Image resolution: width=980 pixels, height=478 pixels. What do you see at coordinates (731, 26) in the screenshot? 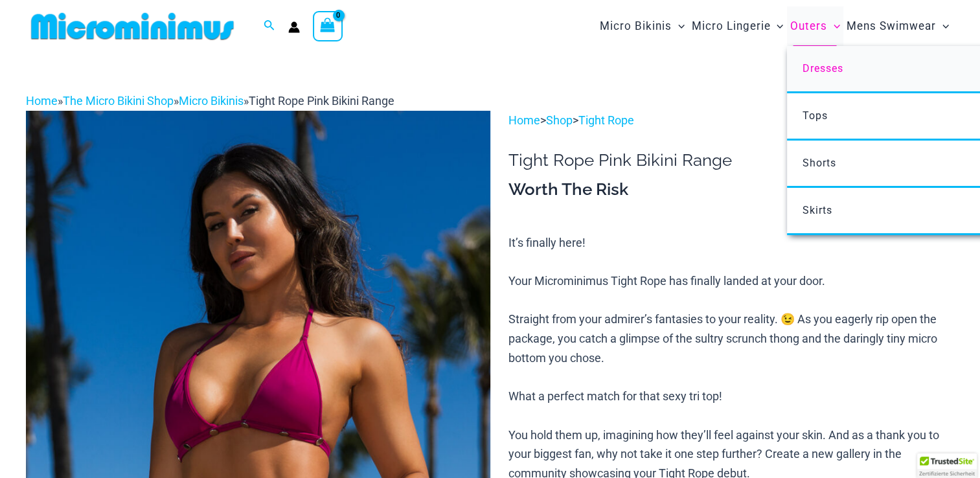
I see `span: Micro Lingerie` at bounding box center [731, 26].